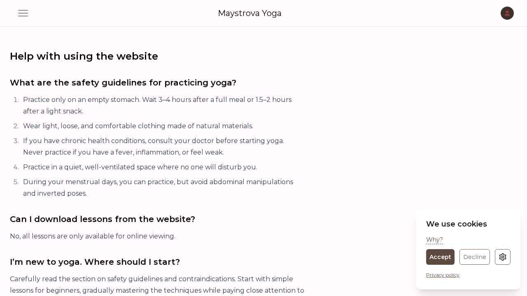 Image resolution: width=527 pixels, height=296 pixels. What do you see at coordinates (249, 13) in the screenshot?
I see `a: Maystrova Yoga` at bounding box center [249, 13].